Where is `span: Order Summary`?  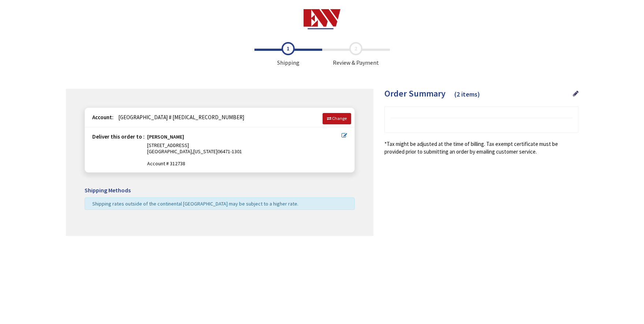 span: Order Summary is located at coordinates (415, 93).